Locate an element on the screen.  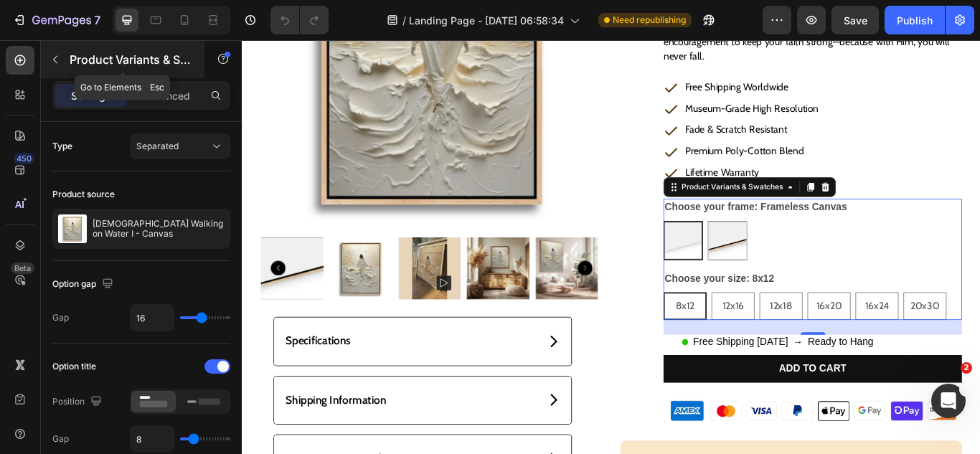
div: Product Variants & Swatches is located at coordinates (571, 171).